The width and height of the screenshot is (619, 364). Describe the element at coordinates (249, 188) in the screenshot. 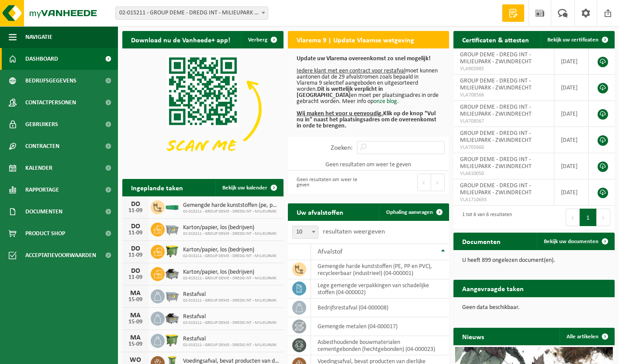

I see `a: Bekijk uw kalender` at that location.